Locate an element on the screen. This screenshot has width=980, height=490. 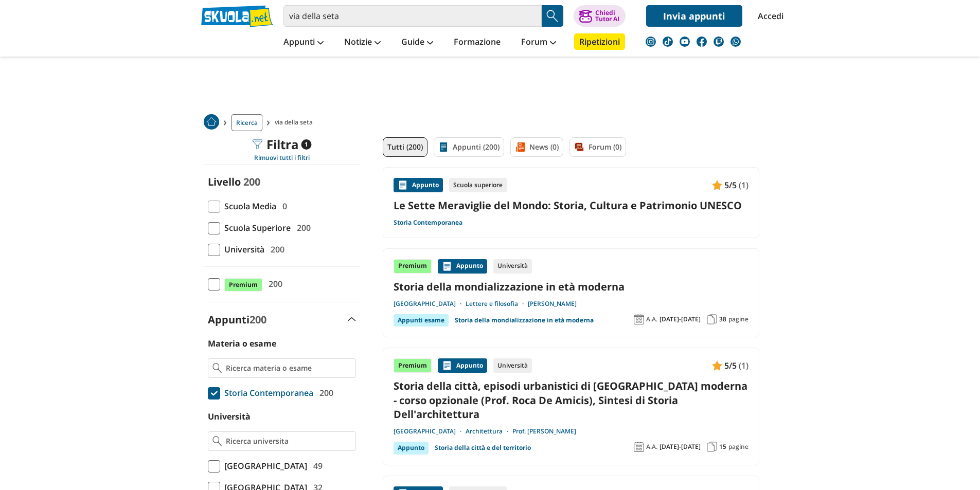
span: Premium is located at coordinates (243, 285).